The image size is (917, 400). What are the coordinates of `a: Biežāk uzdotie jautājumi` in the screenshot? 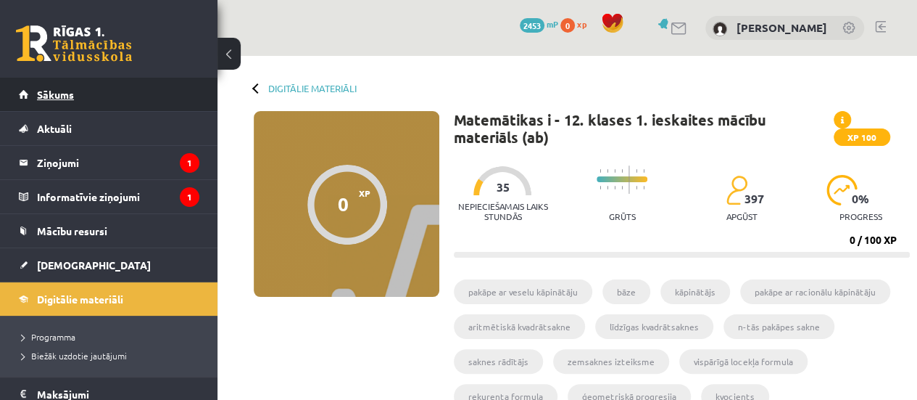 It's located at (112, 355).